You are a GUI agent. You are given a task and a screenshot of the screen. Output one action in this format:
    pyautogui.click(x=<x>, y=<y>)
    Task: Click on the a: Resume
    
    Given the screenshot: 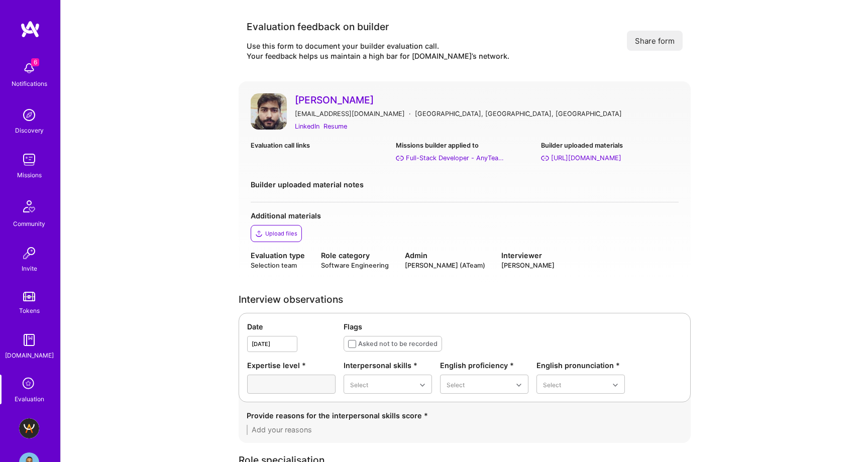 What is the action you would take?
    pyautogui.click(x=335, y=126)
    